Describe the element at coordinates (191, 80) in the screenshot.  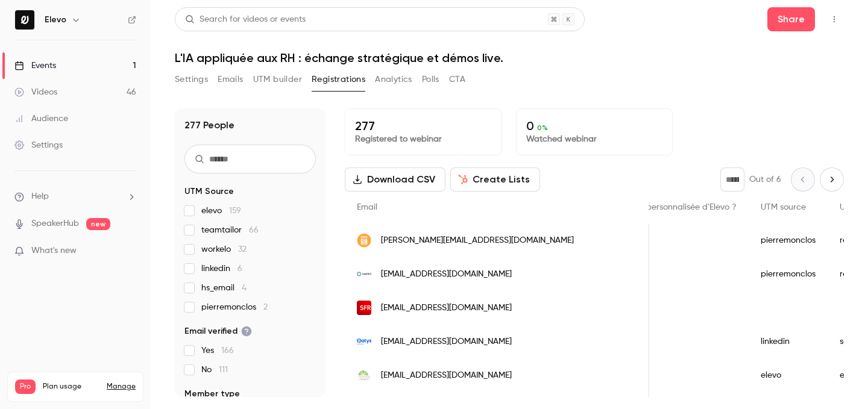
I see `button: Settings` at that location.